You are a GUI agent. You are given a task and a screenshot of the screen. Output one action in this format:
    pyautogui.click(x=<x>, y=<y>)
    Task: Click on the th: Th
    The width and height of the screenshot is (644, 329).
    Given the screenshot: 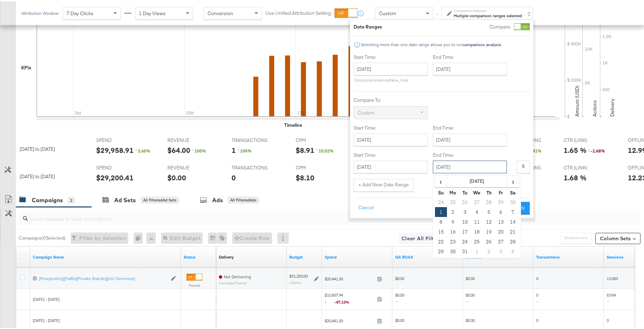 What is the action you would take?
    pyautogui.click(x=489, y=191)
    